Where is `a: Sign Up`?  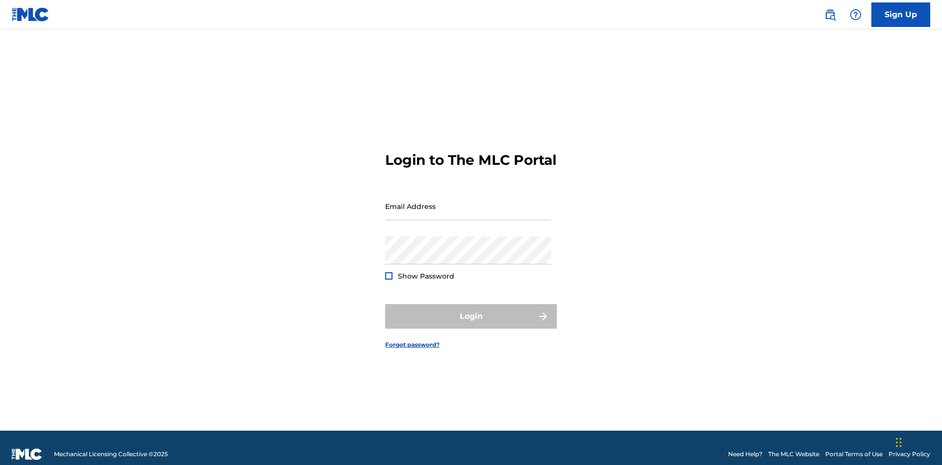
a: Sign Up is located at coordinates (901, 15).